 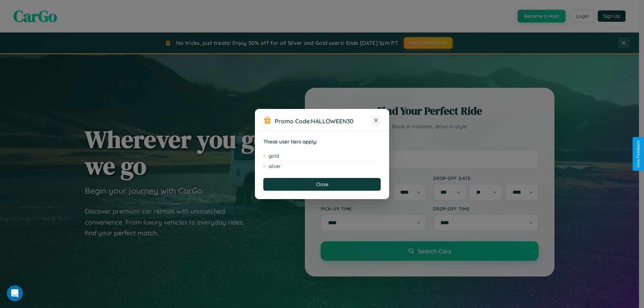 What do you see at coordinates (322, 156) in the screenshot?
I see `li: gold` at bounding box center [322, 156].